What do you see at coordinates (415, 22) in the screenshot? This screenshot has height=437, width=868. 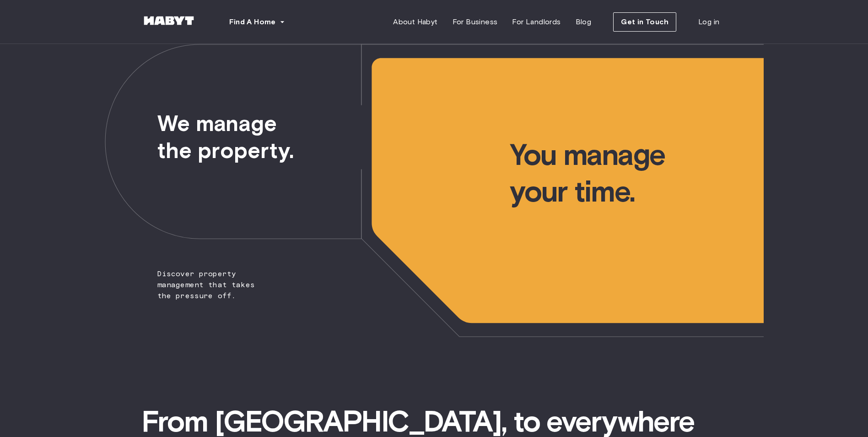 I see `span: About Habyt` at bounding box center [415, 22].